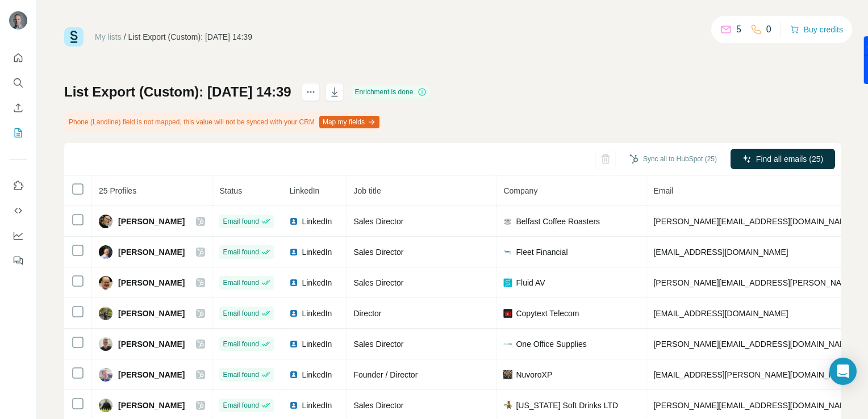  What do you see at coordinates (18, 211) in the screenshot?
I see `button: Use Surfe API` at bounding box center [18, 211].